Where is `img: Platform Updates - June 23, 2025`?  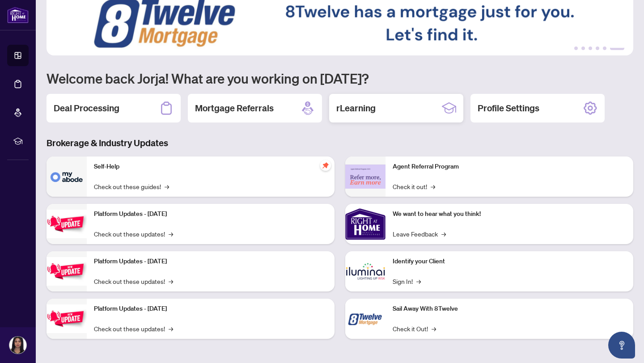
img: Platform Updates - June 23, 2025 is located at coordinates (67, 318).